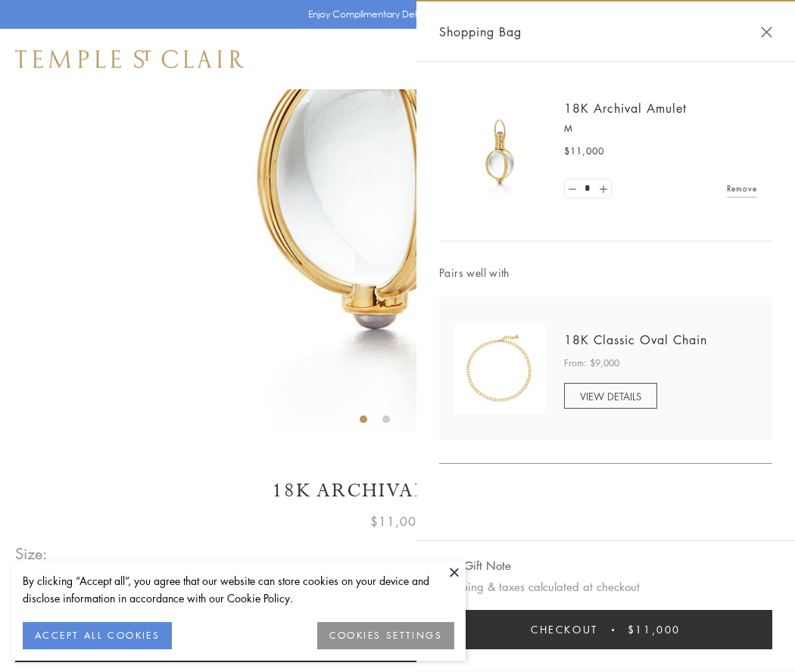 Image resolution: width=795 pixels, height=672 pixels. What do you see at coordinates (603, 189) in the screenshot?
I see `a: Set quantity to 2` at bounding box center [603, 189].